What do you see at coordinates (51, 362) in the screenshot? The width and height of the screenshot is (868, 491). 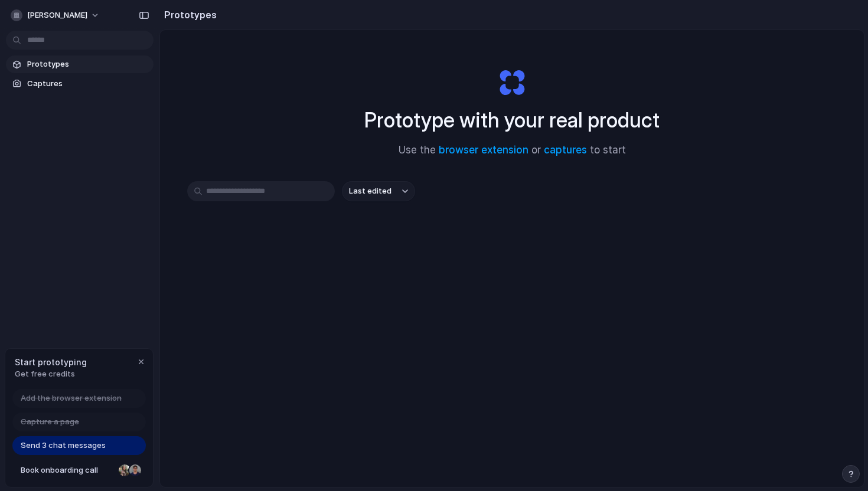 I see `span: Start prototyping` at bounding box center [51, 362].